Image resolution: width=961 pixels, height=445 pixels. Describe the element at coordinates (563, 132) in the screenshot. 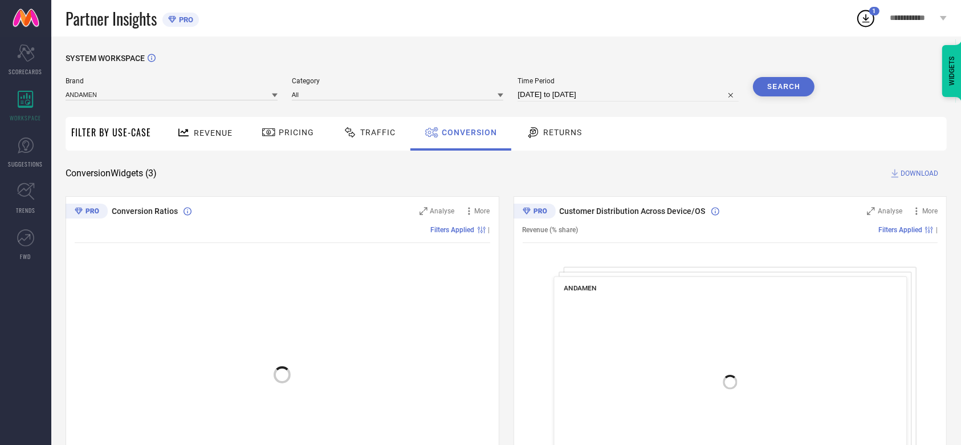

I see `span: Returns` at that location.